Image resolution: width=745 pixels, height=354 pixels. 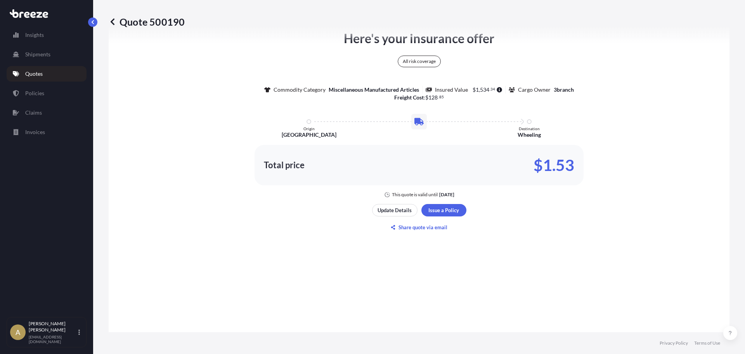 I want to click on div: All risk coverage, so click(x=419, y=61).